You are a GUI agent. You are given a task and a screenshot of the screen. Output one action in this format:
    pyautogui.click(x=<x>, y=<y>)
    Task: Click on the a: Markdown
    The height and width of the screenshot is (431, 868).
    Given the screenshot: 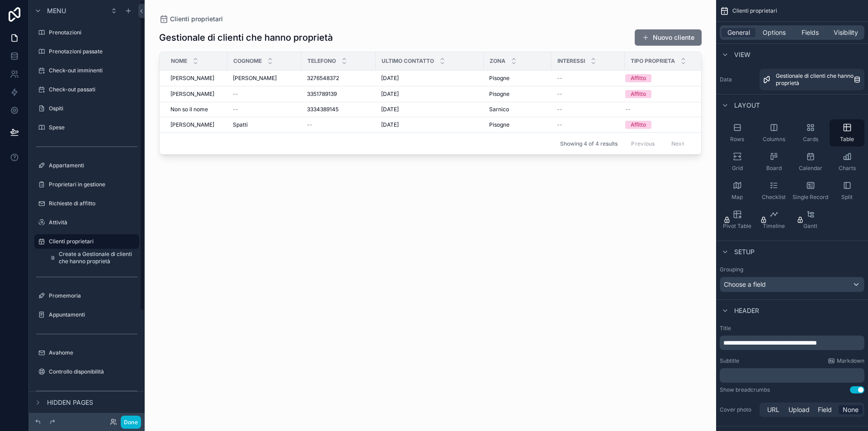 What is the action you would take?
    pyautogui.click(x=846, y=361)
    